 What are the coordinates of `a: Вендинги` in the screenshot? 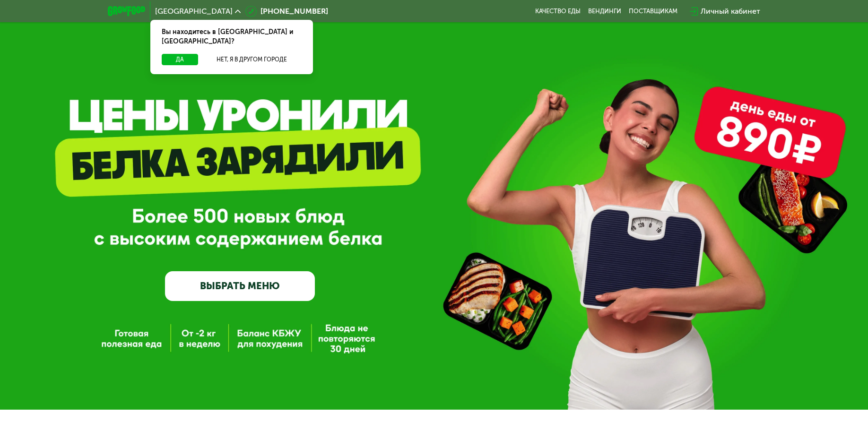 It's located at (604, 11).